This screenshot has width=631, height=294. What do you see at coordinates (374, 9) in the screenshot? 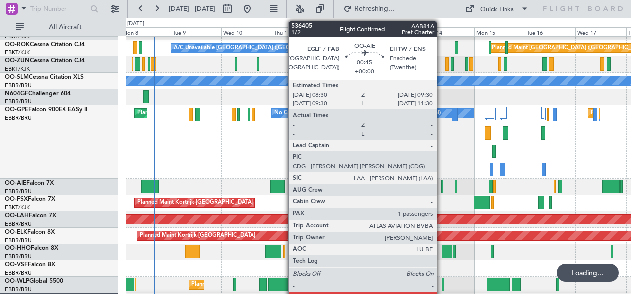
I see `span: Refreshing...` at bounding box center [374, 9].